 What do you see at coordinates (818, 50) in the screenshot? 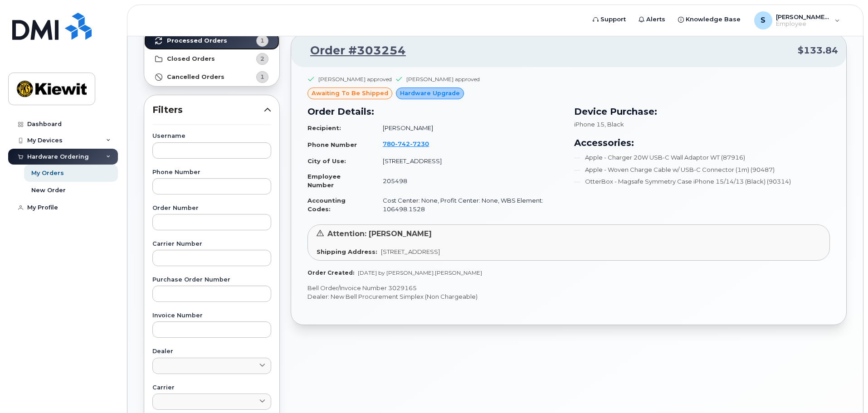
I see `span: $133.84` at bounding box center [818, 50].